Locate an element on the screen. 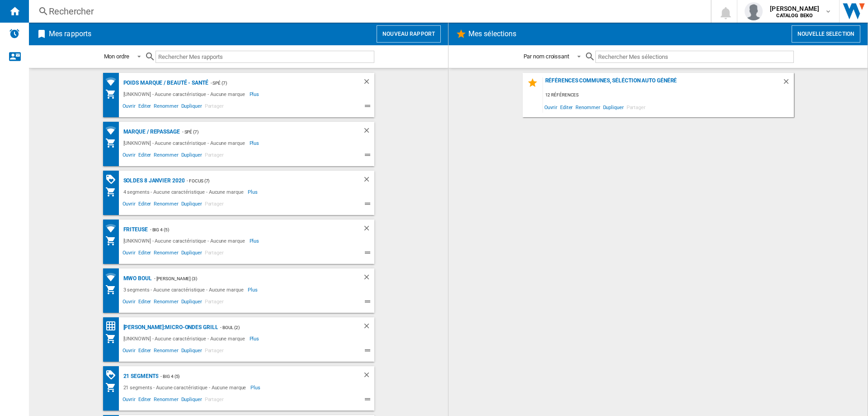  div: Références communes, séléction auto généré is located at coordinates (662, 83).